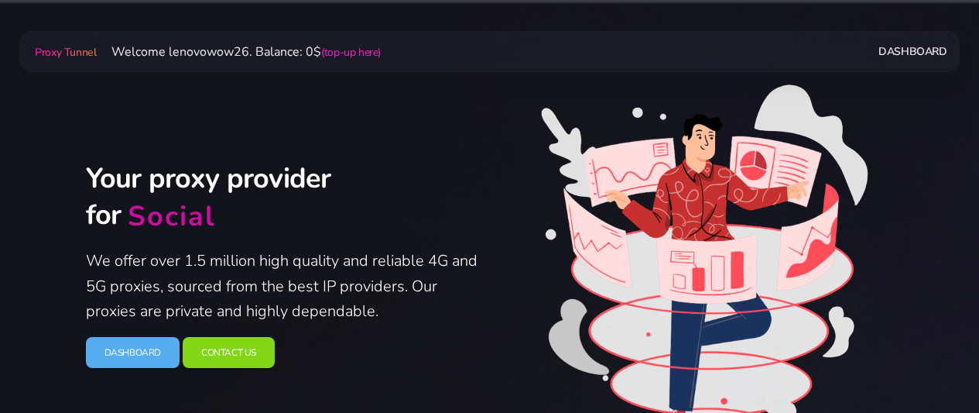 The image size is (979, 413). What do you see at coordinates (351, 52) in the screenshot?
I see `a: (top-up here)` at bounding box center [351, 52].